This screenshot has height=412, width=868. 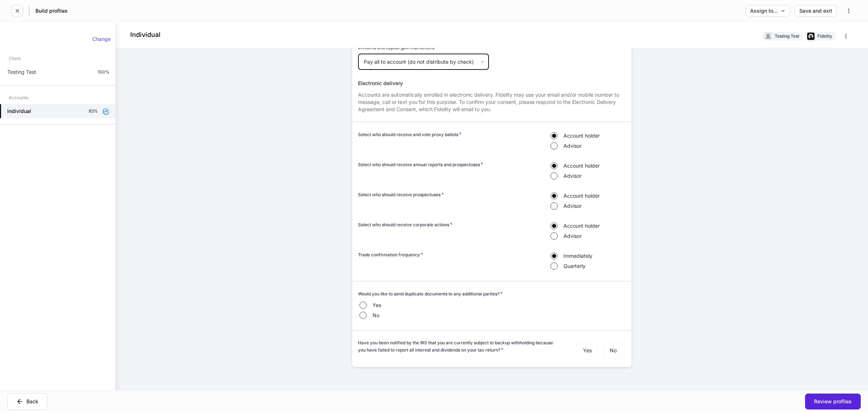 What do you see at coordinates (832, 401) in the screenshot?
I see `div: Review profiles` at bounding box center [832, 401].